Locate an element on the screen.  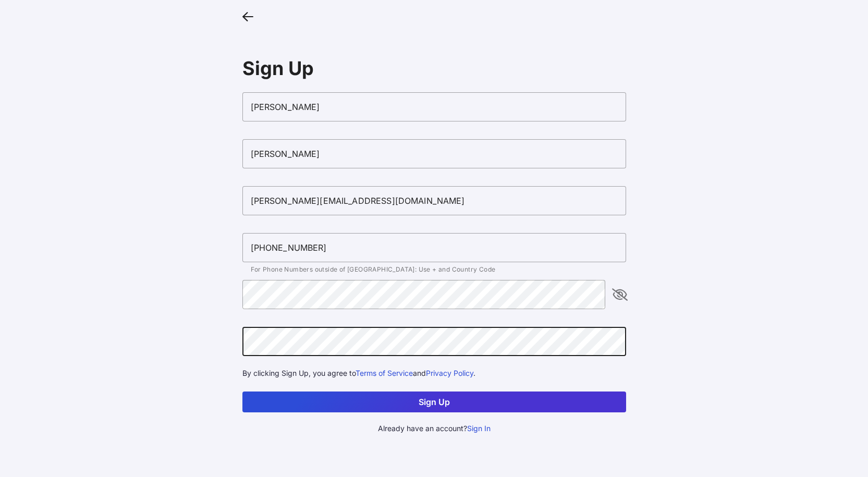
input: First Name is located at coordinates (434, 107).